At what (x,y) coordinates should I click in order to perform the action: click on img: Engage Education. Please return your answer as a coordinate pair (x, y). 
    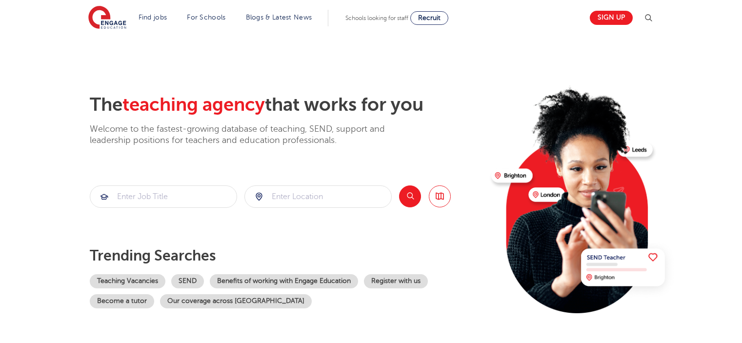
    Looking at the image, I should click on (107, 18).